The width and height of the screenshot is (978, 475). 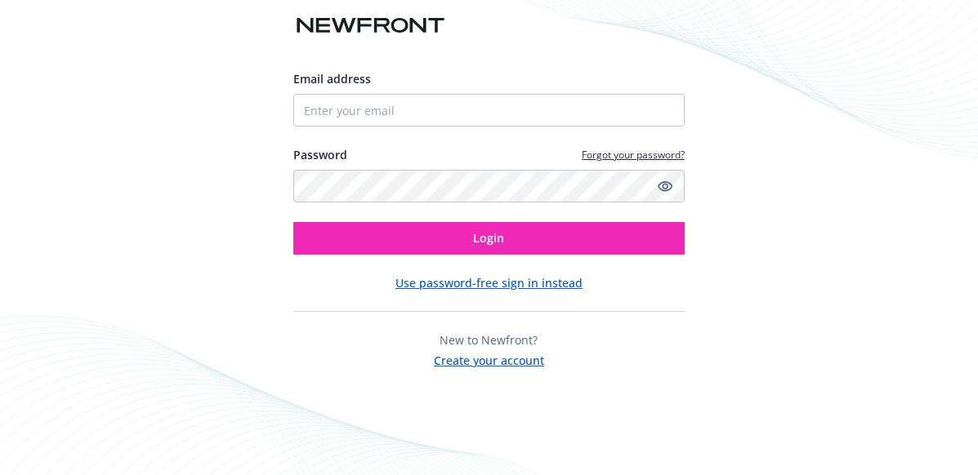 I want to click on button: Create your account, so click(x=489, y=359).